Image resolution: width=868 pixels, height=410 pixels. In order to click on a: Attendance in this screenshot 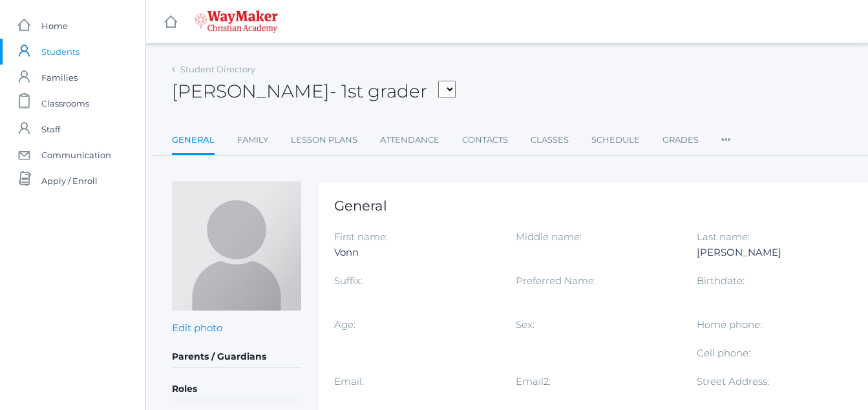, I will do `click(410, 140)`.